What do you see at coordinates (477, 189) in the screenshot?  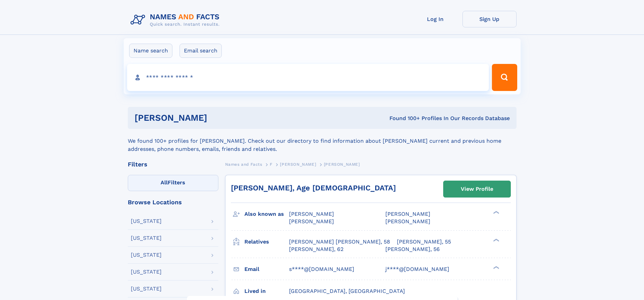 I see `div: View Profile` at bounding box center [477, 189].